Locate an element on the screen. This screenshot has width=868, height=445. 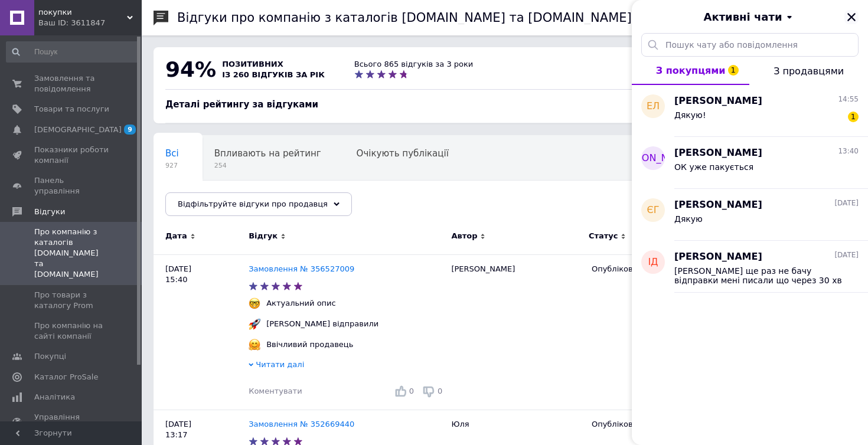
span: Деталі рейтингу за відгуками is located at coordinates (242, 104).